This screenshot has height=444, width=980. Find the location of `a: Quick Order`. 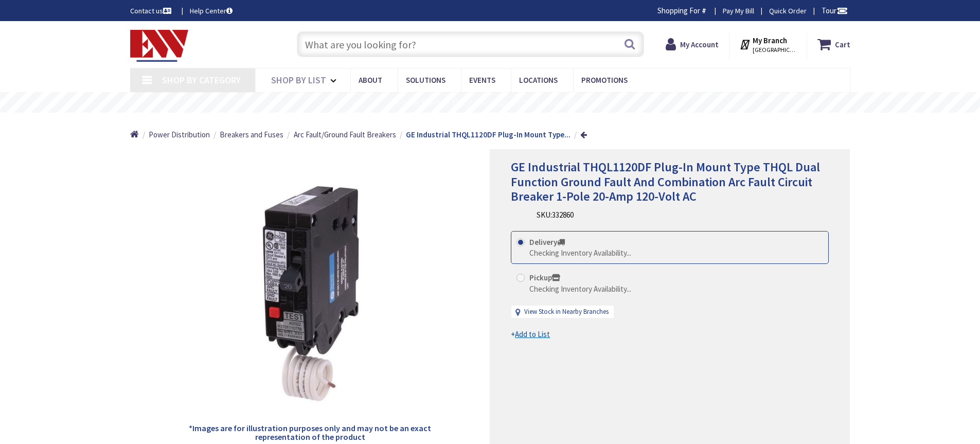

a: Quick Order is located at coordinates (787, 11).